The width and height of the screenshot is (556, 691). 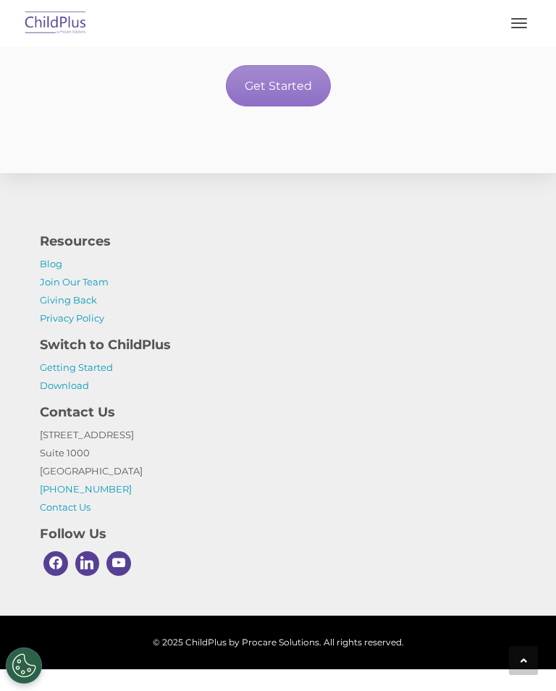 What do you see at coordinates (278, 642) in the screenshot?
I see `span: © 2025 ChildPlus by Procare Solutions. All rights reserved.` at bounding box center [278, 642].